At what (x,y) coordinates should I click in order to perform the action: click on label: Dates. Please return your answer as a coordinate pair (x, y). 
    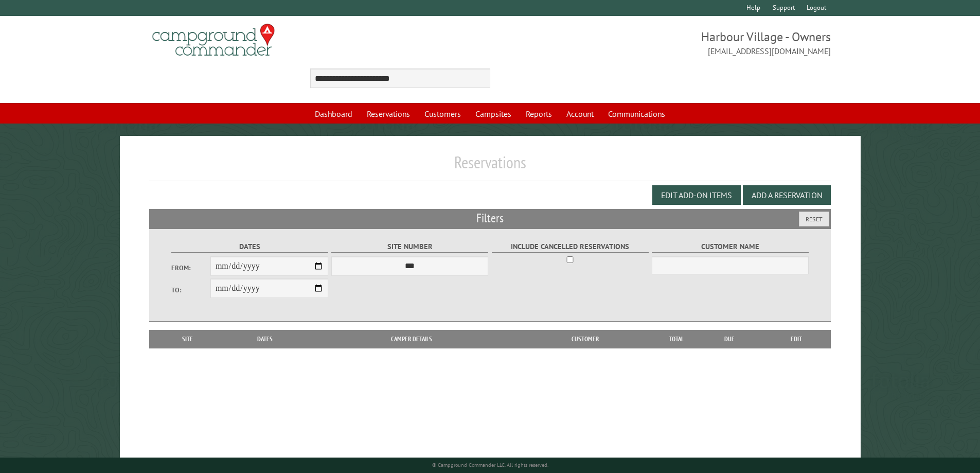
    Looking at the image, I should click on (250, 246).